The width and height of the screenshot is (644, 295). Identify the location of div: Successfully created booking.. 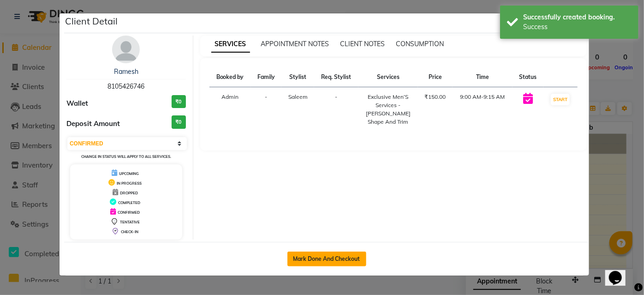
(577, 17).